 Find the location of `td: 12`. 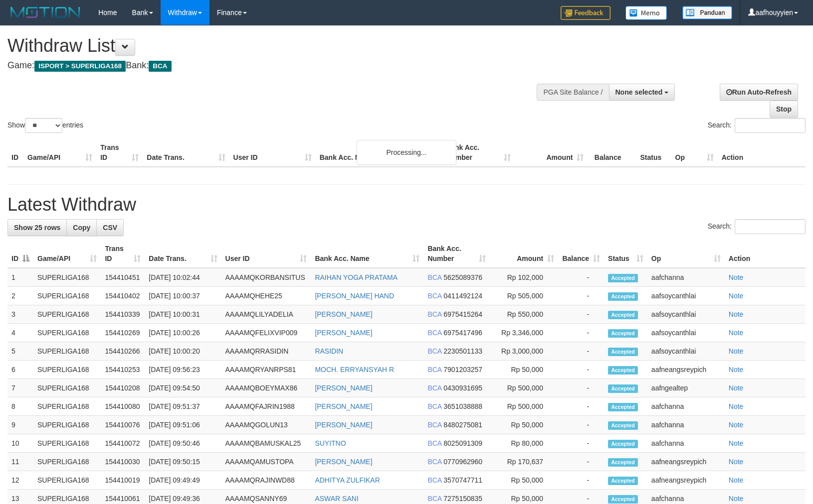

td: 12 is located at coordinates (21, 480).